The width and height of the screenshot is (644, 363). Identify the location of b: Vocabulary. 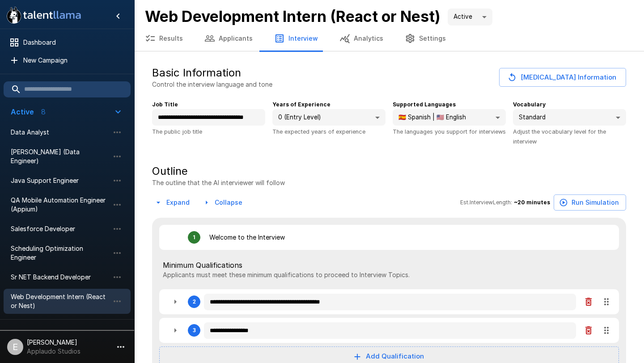
(529, 104).